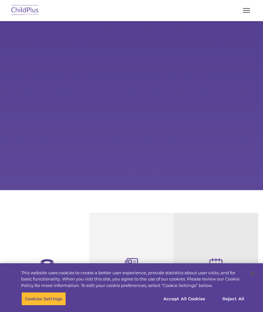 The width and height of the screenshot is (263, 312). What do you see at coordinates (253, 274) in the screenshot?
I see `button: Close` at bounding box center [253, 274].